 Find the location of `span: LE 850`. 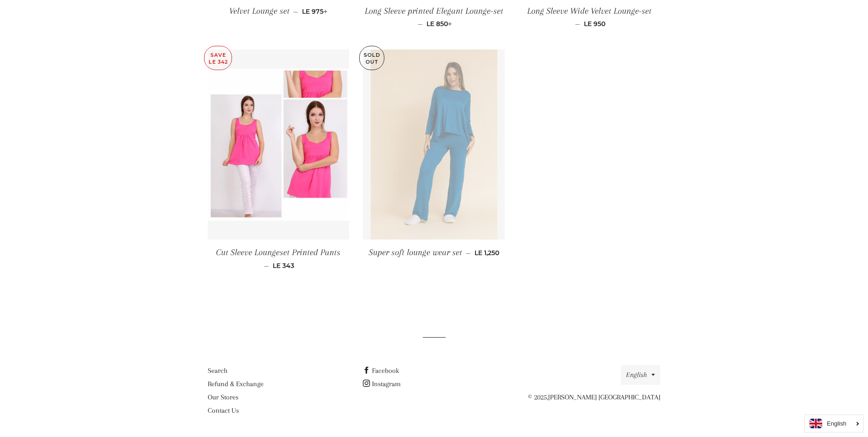

span: LE 850 is located at coordinates (439, 24).